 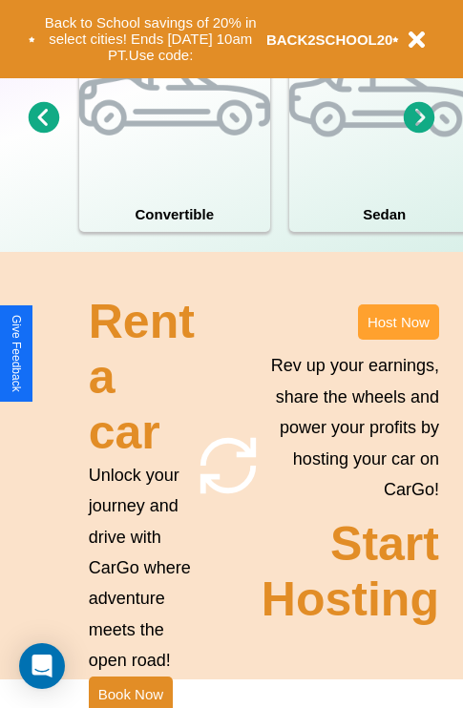 What do you see at coordinates (398, 321) in the screenshot?
I see `button: Host Now` at bounding box center [398, 321].